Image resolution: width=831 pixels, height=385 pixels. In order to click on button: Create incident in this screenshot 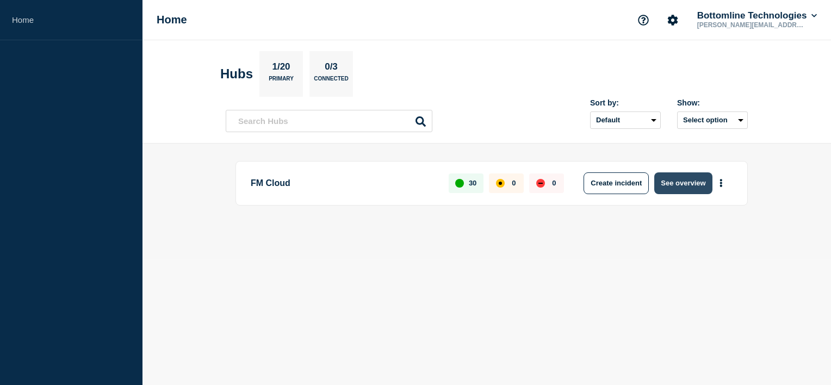, I will do `click(616, 183)`.